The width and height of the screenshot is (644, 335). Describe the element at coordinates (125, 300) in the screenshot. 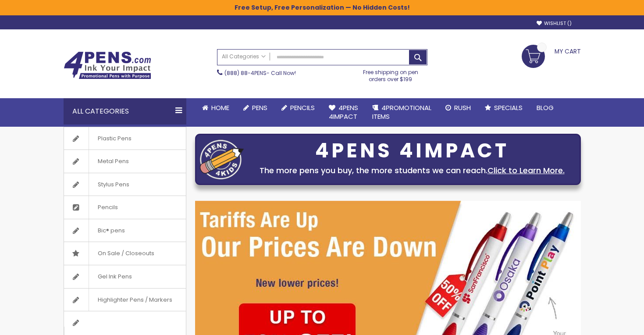

I see `a: Highlighter Pens / Markers` at that location.